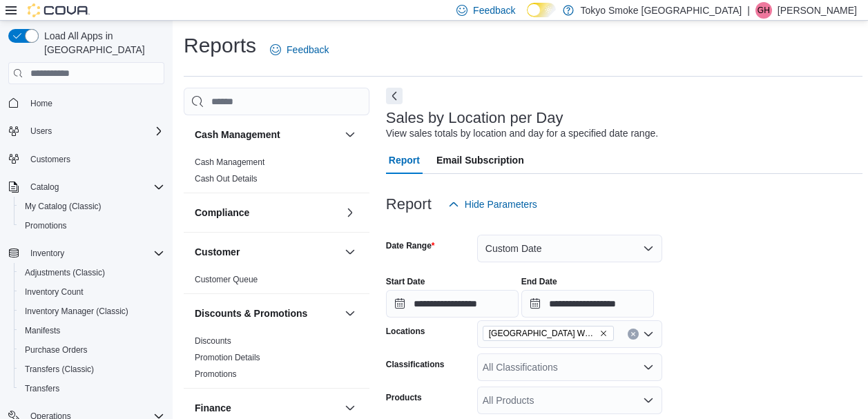  Describe the element at coordinates (42, 331) in the screenshot. I see `a: Manifests` at that location.